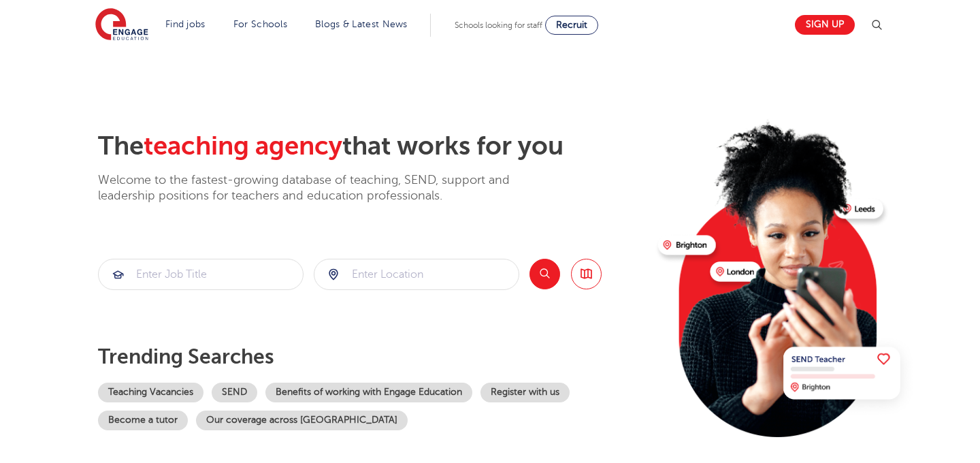 The image size is (980, 463). Describe the element at coordinates (243, 145) in the screenshot. I see `span: teaching agency` at that location.